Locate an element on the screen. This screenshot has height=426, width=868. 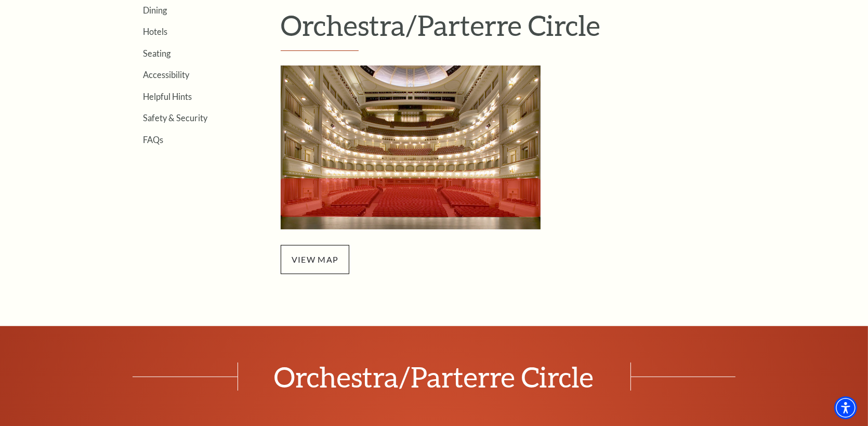
span: view map is located at coordinates (315, 259).